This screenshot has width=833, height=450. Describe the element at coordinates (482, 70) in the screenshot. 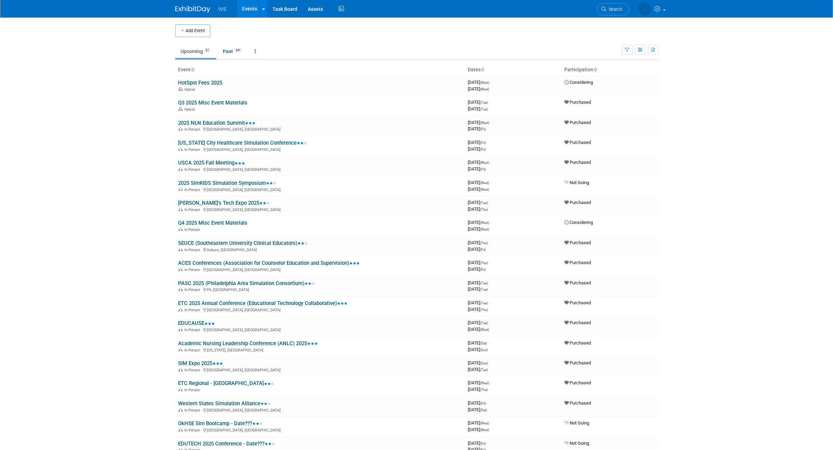

I see `a: Sort by Start Date` at that location.